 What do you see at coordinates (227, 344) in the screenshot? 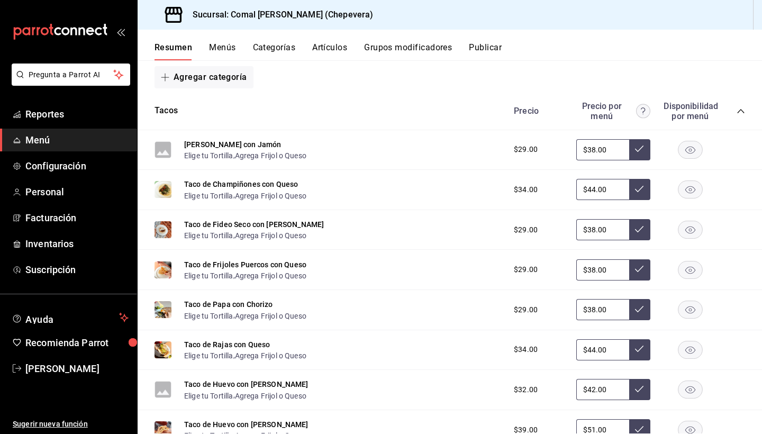
I see `button: Taco de Rajas con Queso` at bounding box center [227, 344].